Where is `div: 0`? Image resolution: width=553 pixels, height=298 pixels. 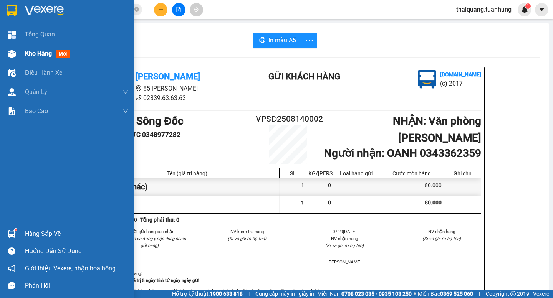 div: 0 is located at coordinates (320, 187).